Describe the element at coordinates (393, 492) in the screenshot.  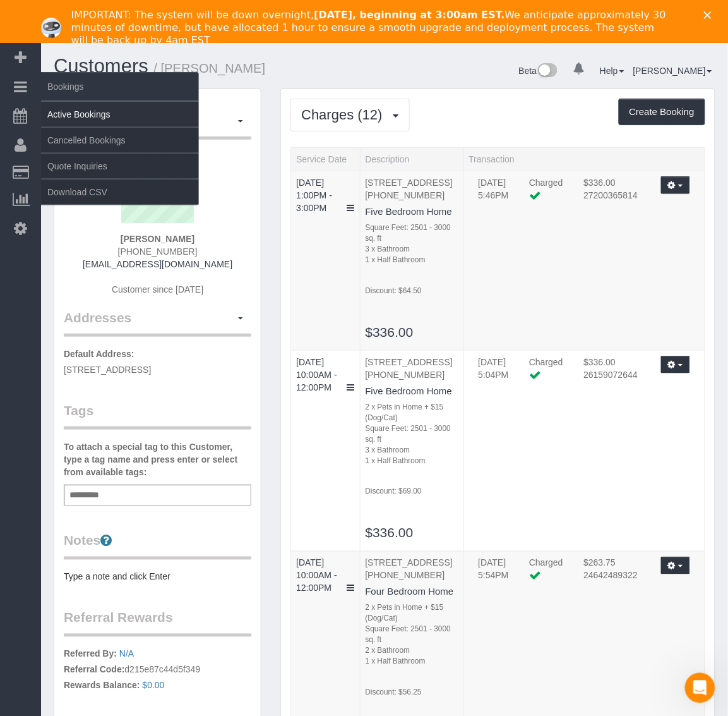
I see `small: Discount: $69.00` at that location.